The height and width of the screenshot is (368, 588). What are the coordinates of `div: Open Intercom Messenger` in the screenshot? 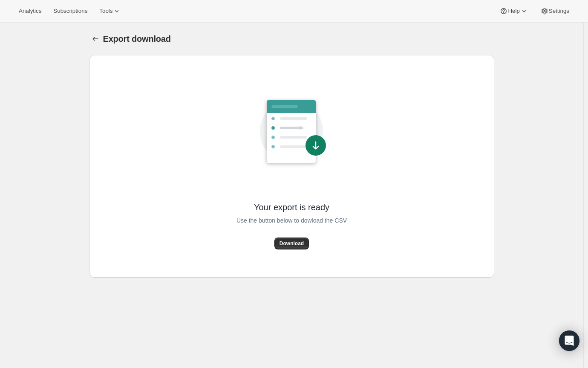 It's located at (569, 340).